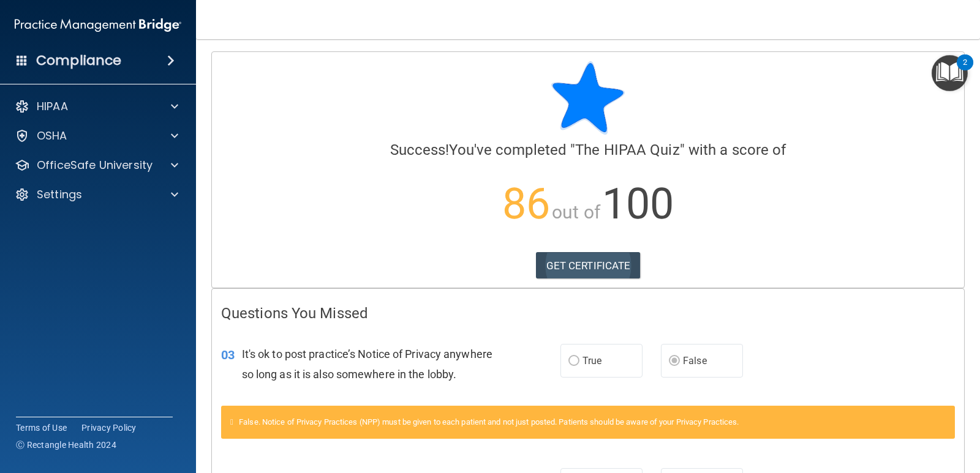  Describe the element at coordinates (420, 150) in the screenshot. I see `span: Success!` at that location.